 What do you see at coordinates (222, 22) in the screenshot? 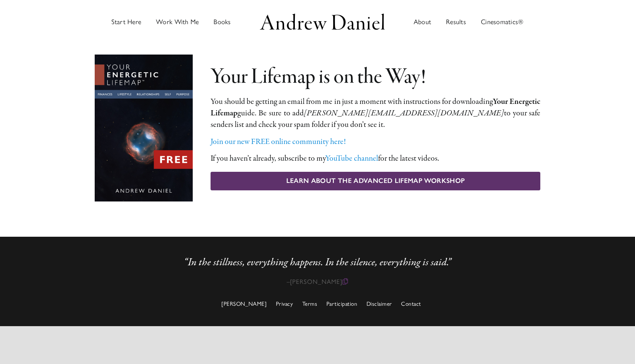
I see `span: Books` at bounding box center [222, 22].